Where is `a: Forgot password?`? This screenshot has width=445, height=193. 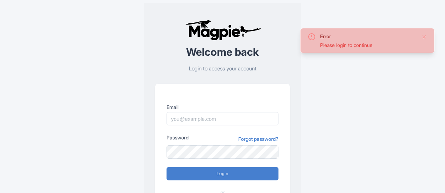
a: Forgot password? is located at coordinates (258, 138).